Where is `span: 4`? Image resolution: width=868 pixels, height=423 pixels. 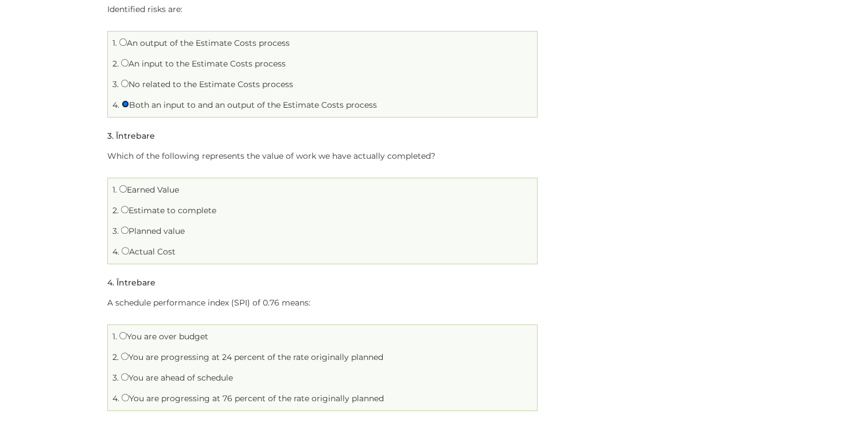 span: 4 is located at coordinates (109, 282).